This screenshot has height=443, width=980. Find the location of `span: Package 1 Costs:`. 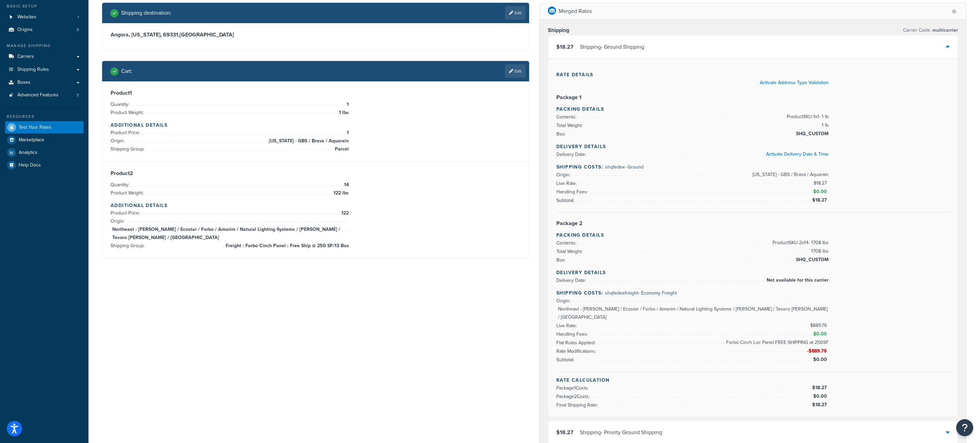

span: Package 1 Costs: is located at coordinates (574, 388).